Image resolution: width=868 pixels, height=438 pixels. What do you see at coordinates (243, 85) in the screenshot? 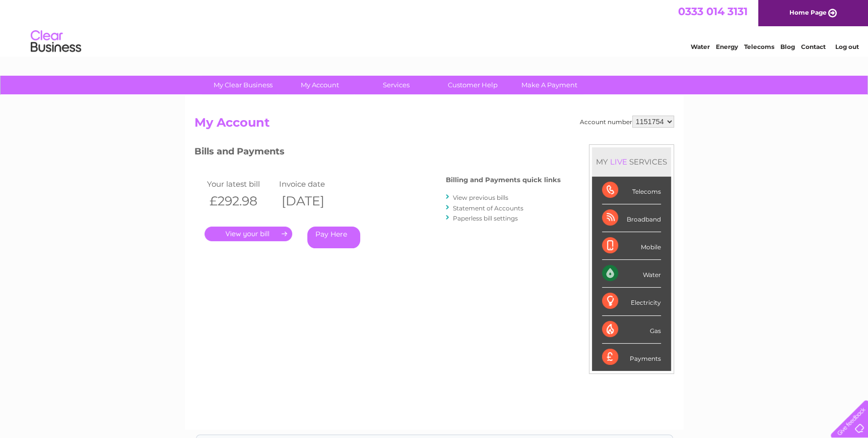
I see `a: My Clear Business` at bounding box center [243, 85].